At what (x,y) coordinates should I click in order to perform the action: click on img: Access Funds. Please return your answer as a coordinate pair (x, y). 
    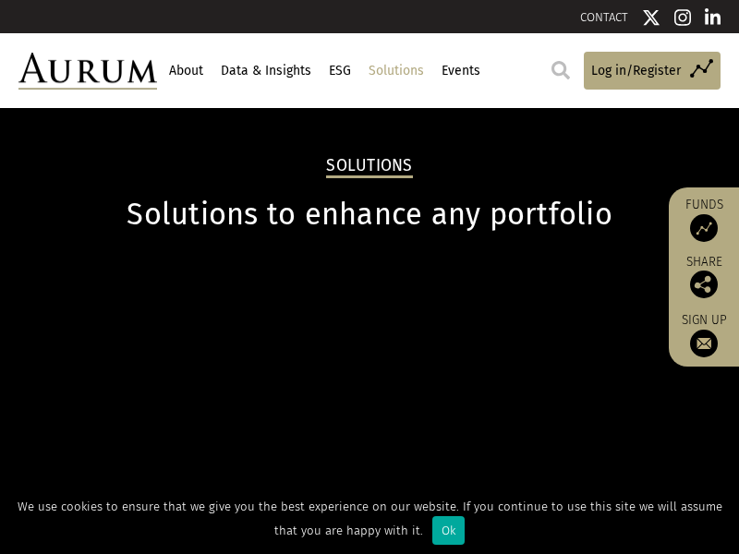
    Looking at the image, I should click on (704, 228).